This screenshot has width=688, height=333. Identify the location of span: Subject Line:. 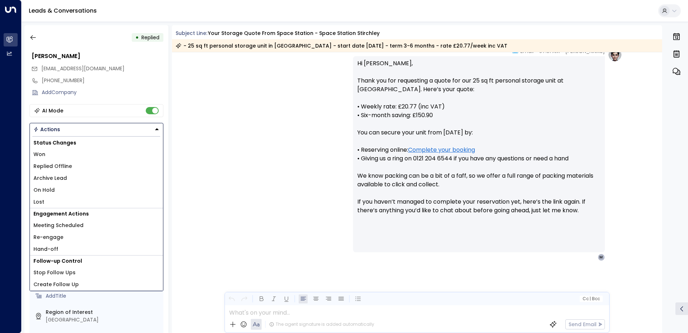
(192, 33).